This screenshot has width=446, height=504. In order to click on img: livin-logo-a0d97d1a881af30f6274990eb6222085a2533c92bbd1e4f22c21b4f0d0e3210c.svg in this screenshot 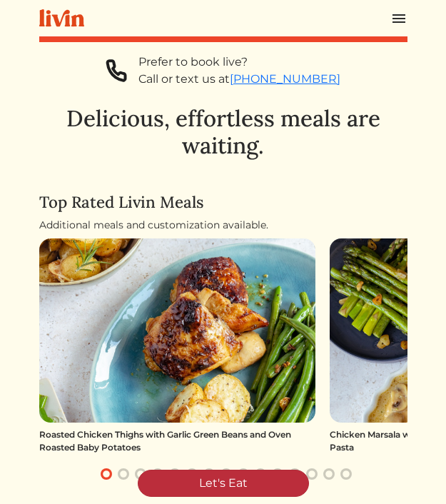, I will do `click(61, 18)`.